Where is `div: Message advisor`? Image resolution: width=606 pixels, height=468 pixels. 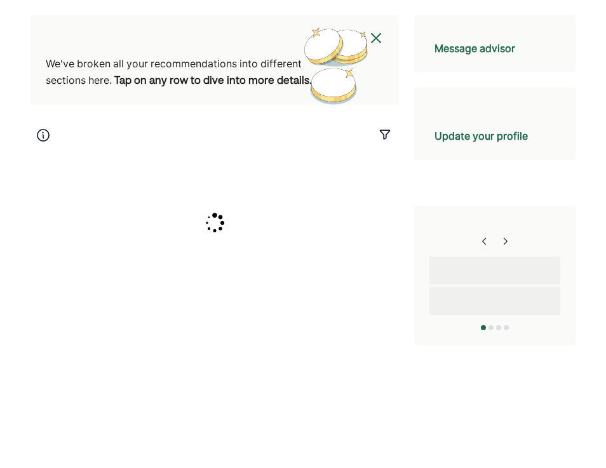
div: Message advisor is located at coordinates (475, 48).